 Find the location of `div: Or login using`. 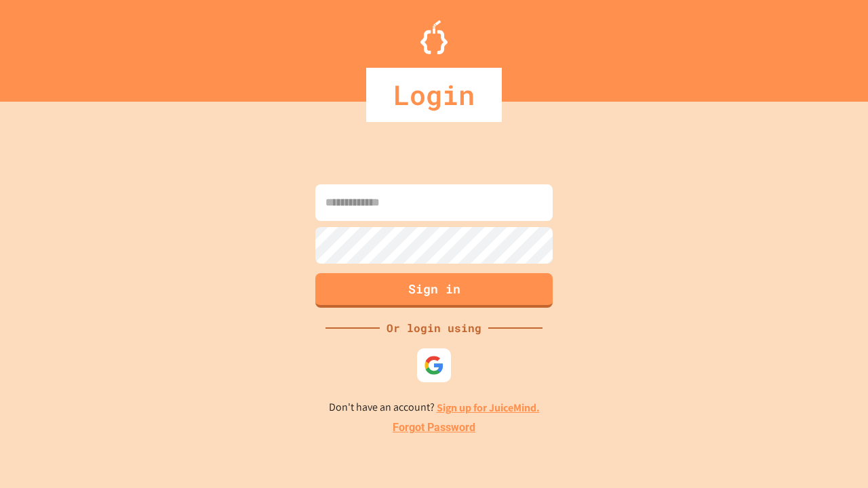

div: Or login using is located at coordinates (434, 328).